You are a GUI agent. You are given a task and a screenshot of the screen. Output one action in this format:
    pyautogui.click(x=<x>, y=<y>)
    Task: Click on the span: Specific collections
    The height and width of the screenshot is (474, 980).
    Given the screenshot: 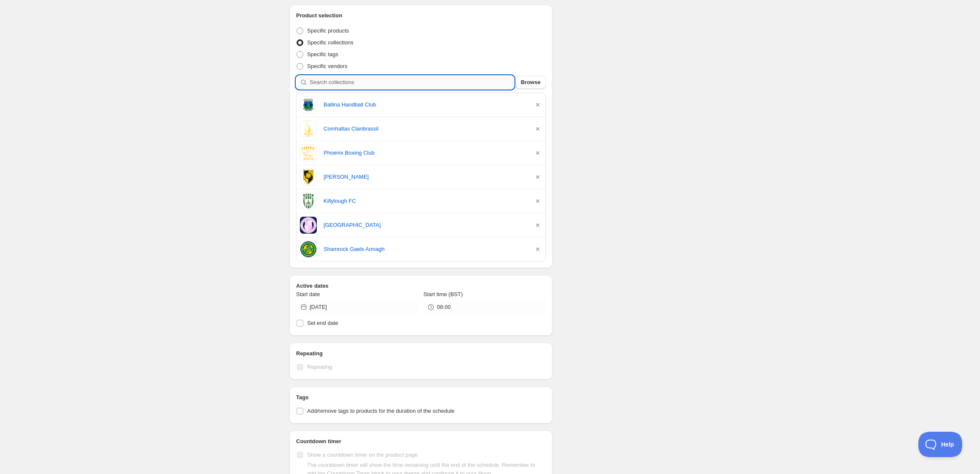 What is the action you would take?
    pyautogui.click(x=331, y=42)
    